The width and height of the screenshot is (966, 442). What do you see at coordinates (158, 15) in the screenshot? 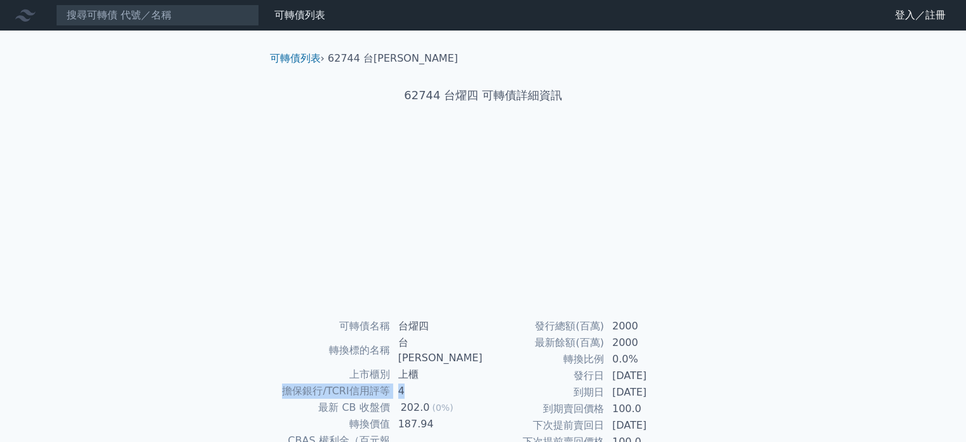
I see `input: 搜尋可轉債 代號／名稱` at bounding box center [158, 15].